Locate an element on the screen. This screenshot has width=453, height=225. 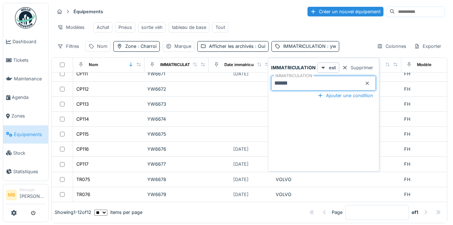
div: Marque is located at coordinates (183, 46).